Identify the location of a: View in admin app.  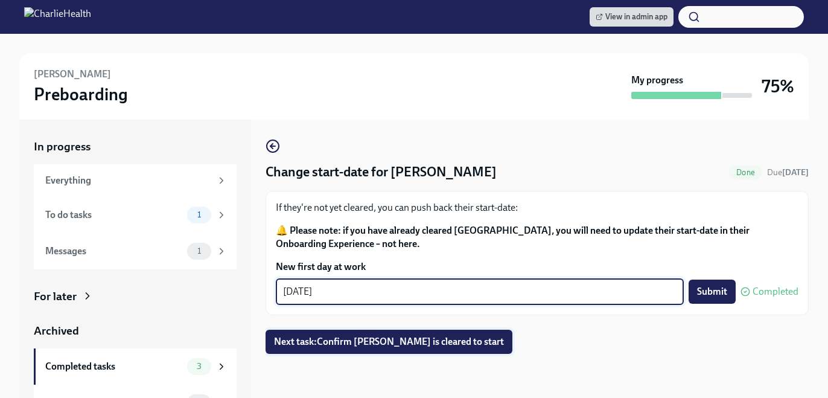
(632, 17).